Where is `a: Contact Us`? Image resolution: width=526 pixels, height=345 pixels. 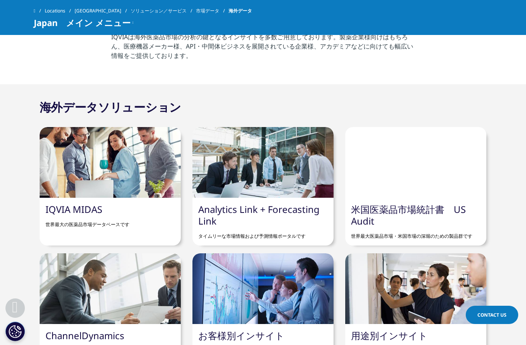 a: Contact Us is located at coordinates (491, 315).